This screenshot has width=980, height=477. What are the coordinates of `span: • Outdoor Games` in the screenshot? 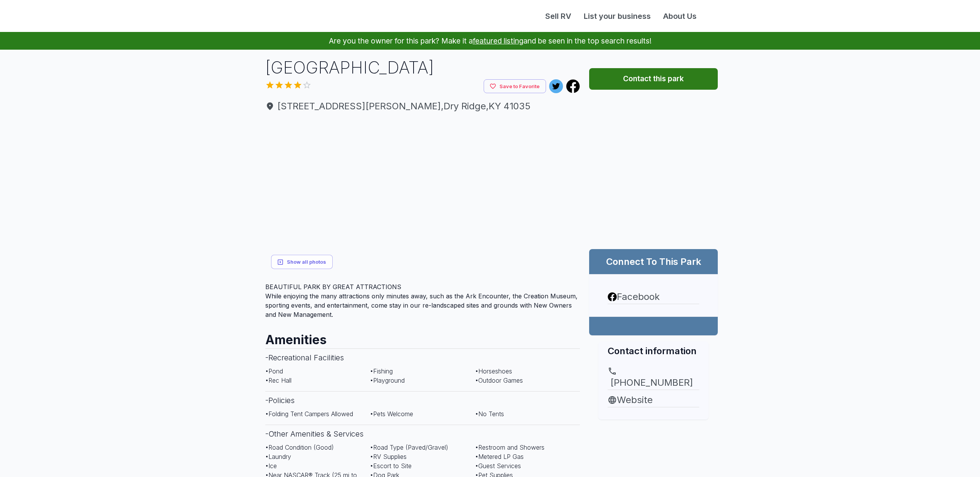 It's located at (499, 381).